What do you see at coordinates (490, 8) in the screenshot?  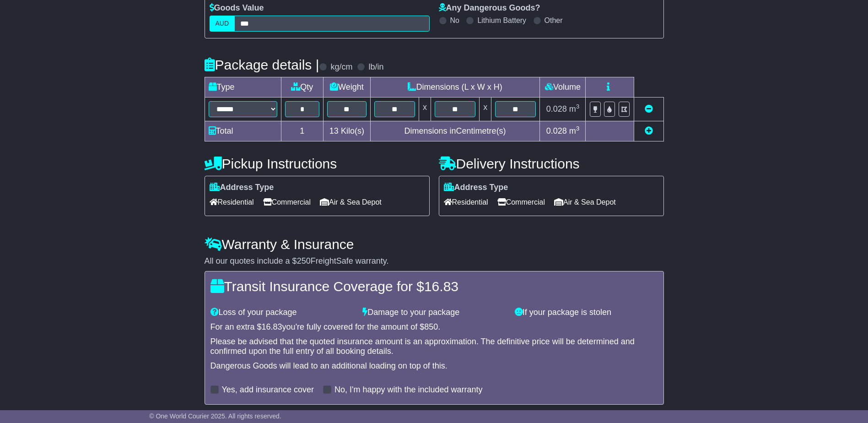 I see `label: Any Dangerous Goods?` at bounding box center [490, 8].